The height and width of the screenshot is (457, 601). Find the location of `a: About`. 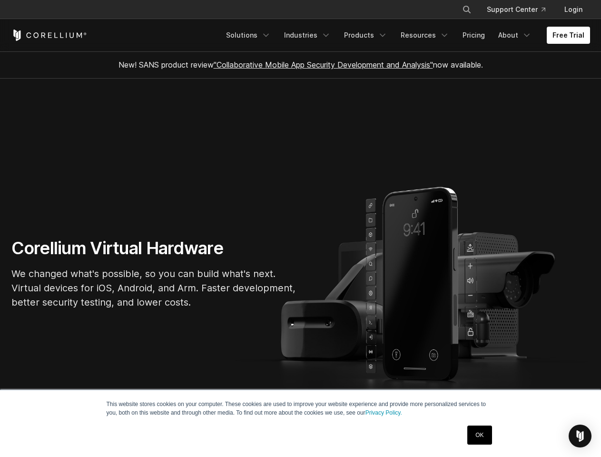

a: About is located at coordinates (515, 35).